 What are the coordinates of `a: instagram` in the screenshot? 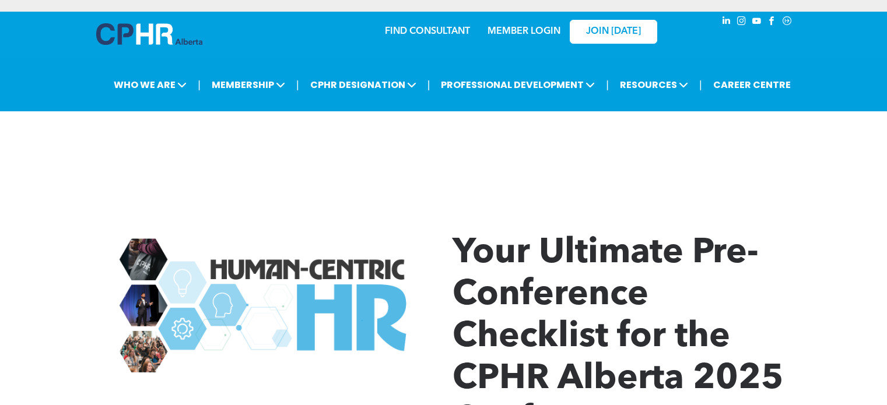 It's located at (742, 22).